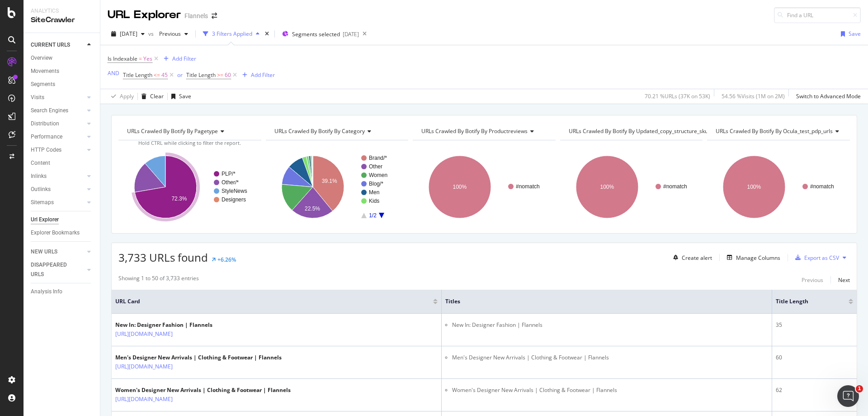 The width and height of the screenshot is (868, 416). I want to click on text: 1/2, so click(373, 216).